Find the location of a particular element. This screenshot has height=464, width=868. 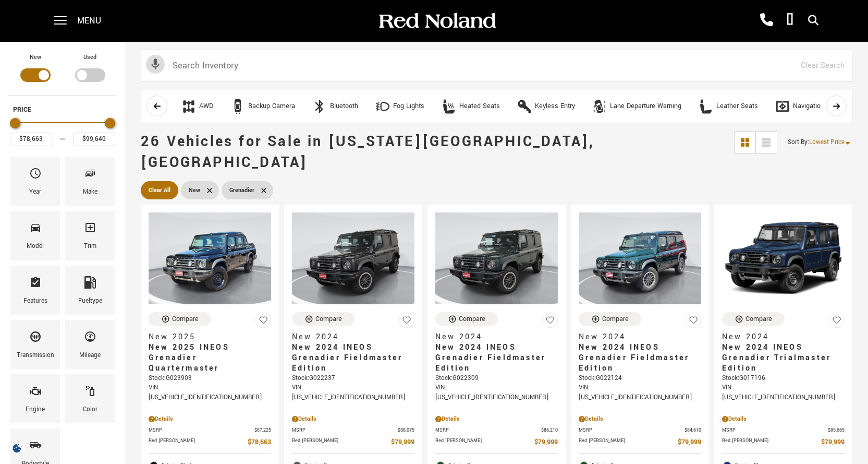

label: New is located at coordinates (35, 58).